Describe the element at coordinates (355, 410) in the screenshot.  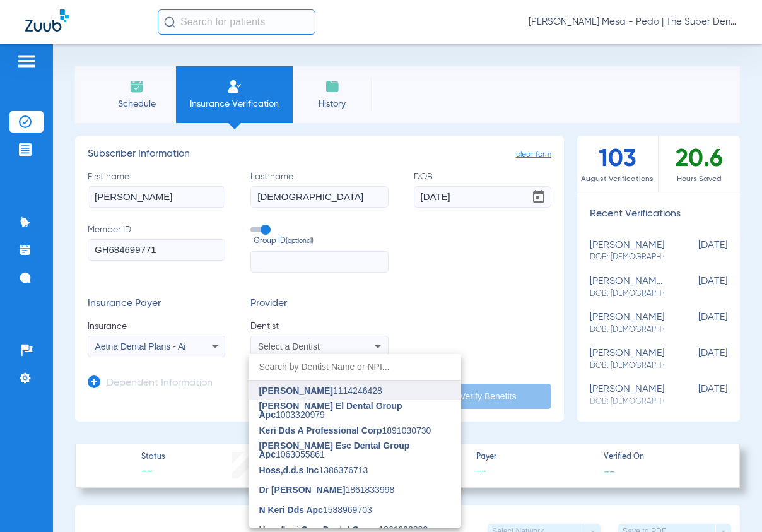
I see `span: 1003320979` at that location.